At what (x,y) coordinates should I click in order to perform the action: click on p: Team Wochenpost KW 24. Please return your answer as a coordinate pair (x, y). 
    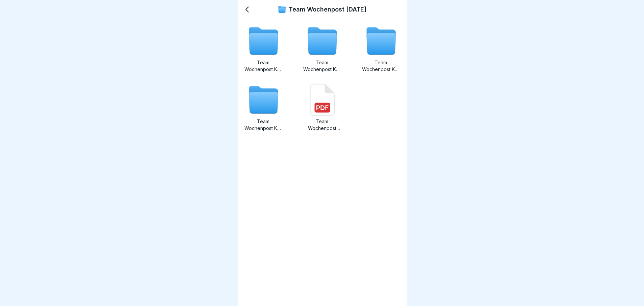
    Looking at the image, I should click on (322, 66).